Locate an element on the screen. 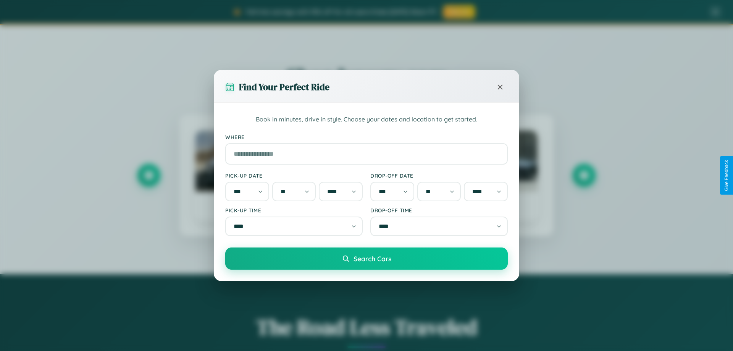 The height and width of the screenshot is (351, 733). label: Drop-off Date is located at coordinates (439, 175).